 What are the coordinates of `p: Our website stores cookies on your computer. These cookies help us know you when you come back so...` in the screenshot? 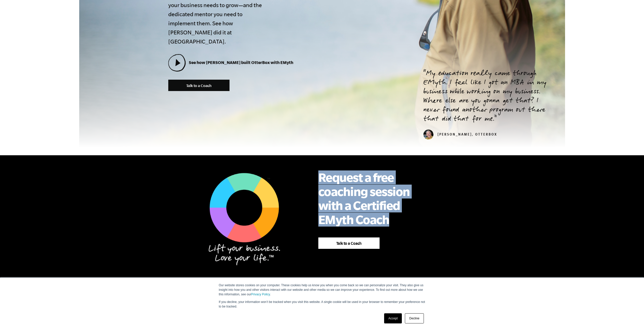 It's located at (322, 290).